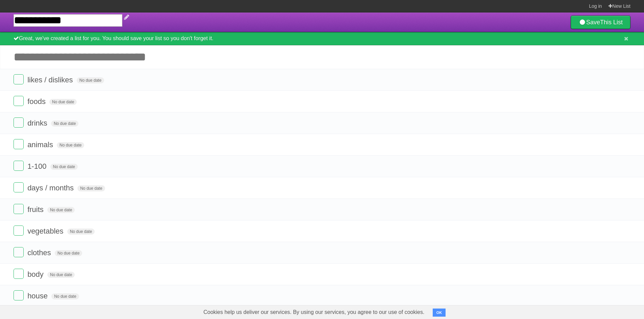 The width and height of the screenshot is (644, 319). Describe the element at coordinates (39, 296) in the screenshot. I see `span: house` at that location.